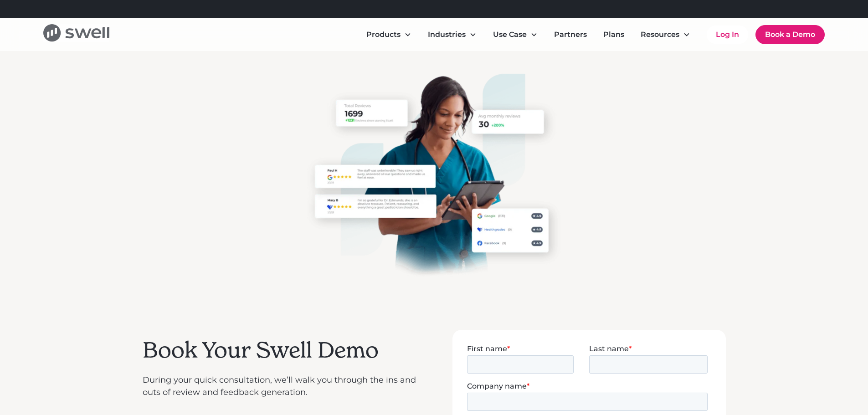 This screenshot has height=415, width=868. Describe the element at coordinates (45, 165) in the screenshot. I see `a: Privacy Policy` at that location.